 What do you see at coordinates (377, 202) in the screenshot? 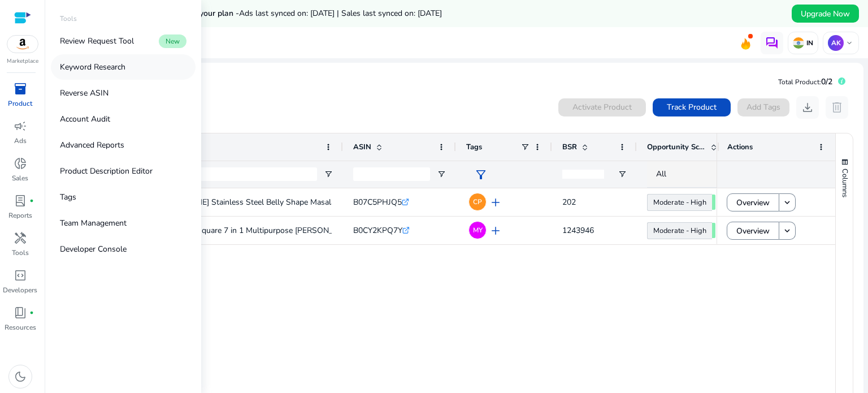
I see `span: B07C5PHJQ5` at bounding box center [377, 202].